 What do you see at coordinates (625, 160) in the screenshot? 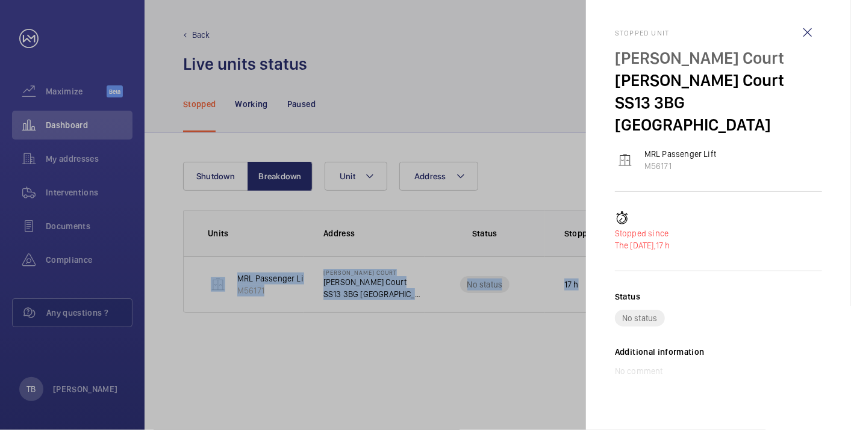
I see `img: elevator.svg` at bounding box center [625, 160].